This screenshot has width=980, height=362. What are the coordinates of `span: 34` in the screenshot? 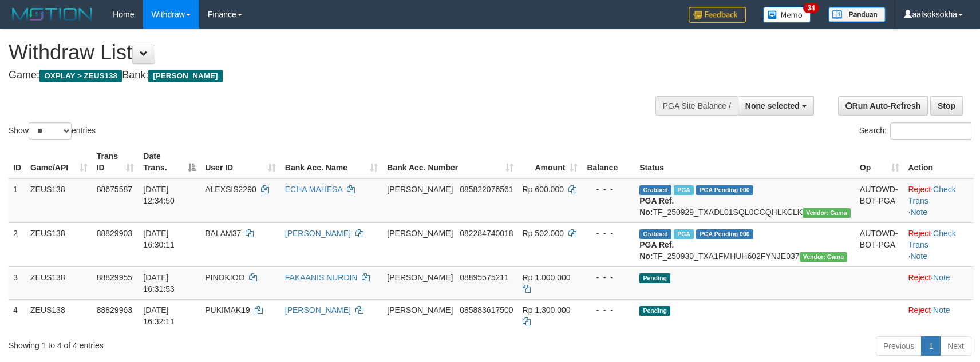 It's located at (810, 8).